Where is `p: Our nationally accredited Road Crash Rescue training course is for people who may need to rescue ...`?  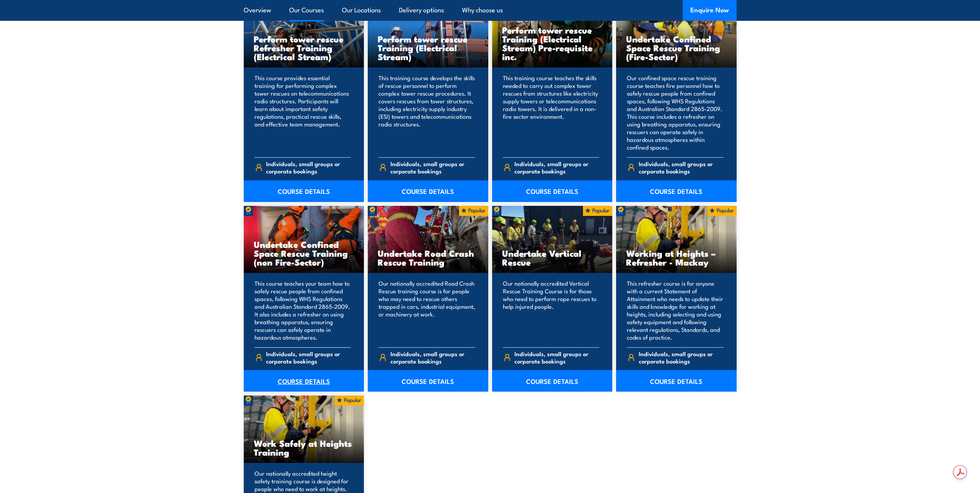 p: Our nationally accredited Road Crash Rescue training course is for people who may need to rescue ... is located at coordinates (427, 310).